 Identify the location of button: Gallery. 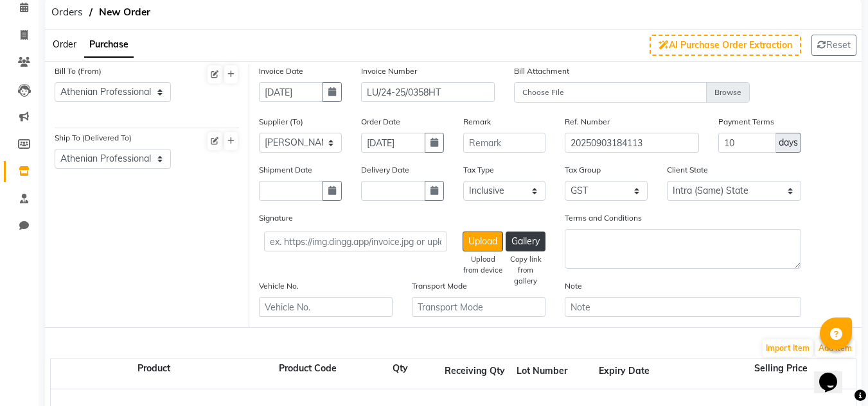
(525, 241).